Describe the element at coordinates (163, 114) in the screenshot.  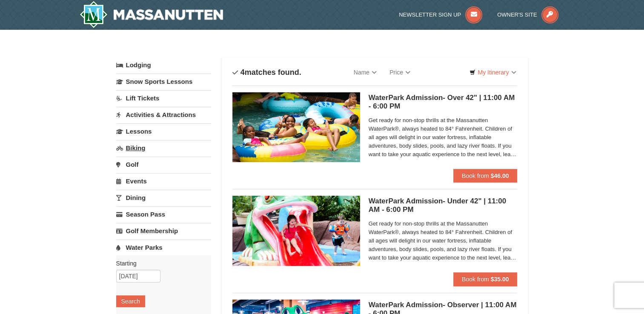
I see `a: Activities & Attractions` at that location.